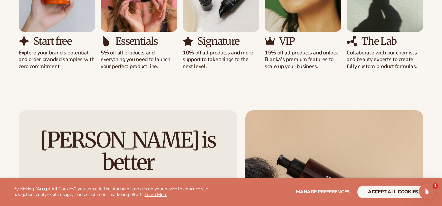 The width and height of the screenshot is (442, 206). What do you see at coordinates (139, 60) in the screenshot?
I see `p: 5% off all products and everything you need to launch your perfect product line.` at bounding box center [139, 60].